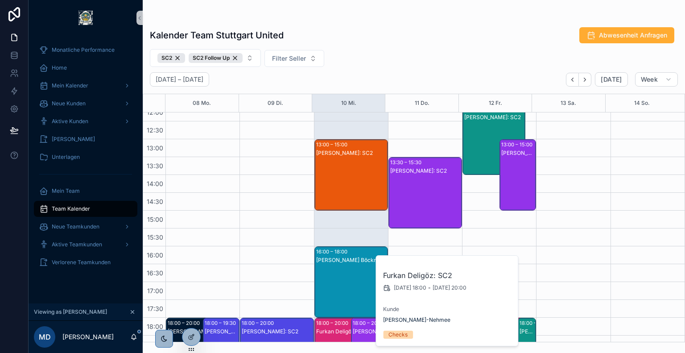 The width and height of the screenshot is (685, 353). Describe the element at coordinates (155, 112) in the screenshot. I see `span: 12:00` at that location.